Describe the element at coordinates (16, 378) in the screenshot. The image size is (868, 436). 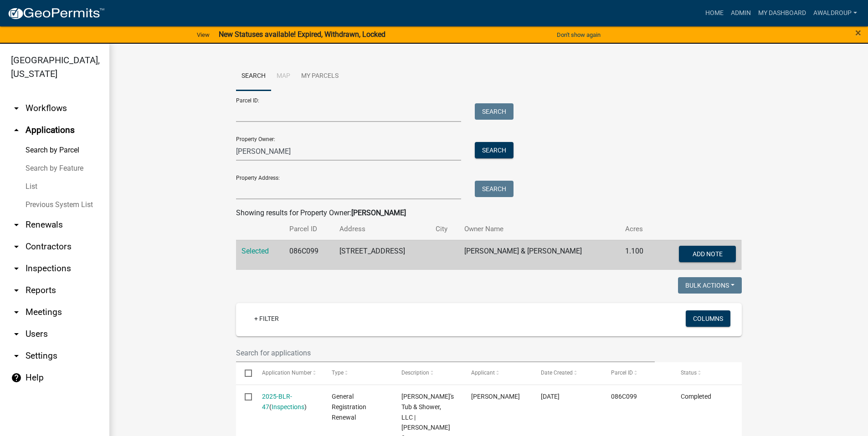
I see `i: help` at that location.